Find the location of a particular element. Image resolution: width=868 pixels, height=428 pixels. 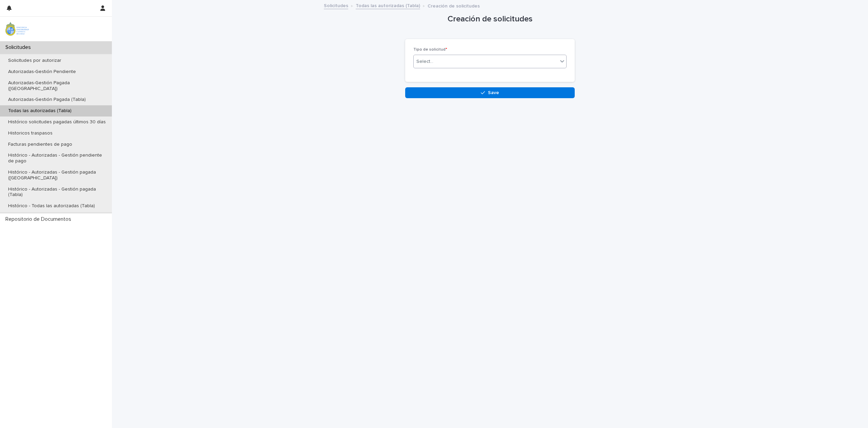

p: Histórico - Autorizadas - Gestión pendiente de pago is located at coordinates (57, 158).